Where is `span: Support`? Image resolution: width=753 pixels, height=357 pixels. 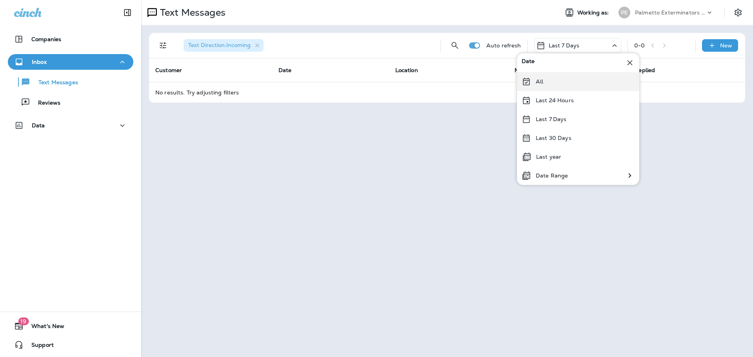 span: Support is located at coordinates (38, 346).